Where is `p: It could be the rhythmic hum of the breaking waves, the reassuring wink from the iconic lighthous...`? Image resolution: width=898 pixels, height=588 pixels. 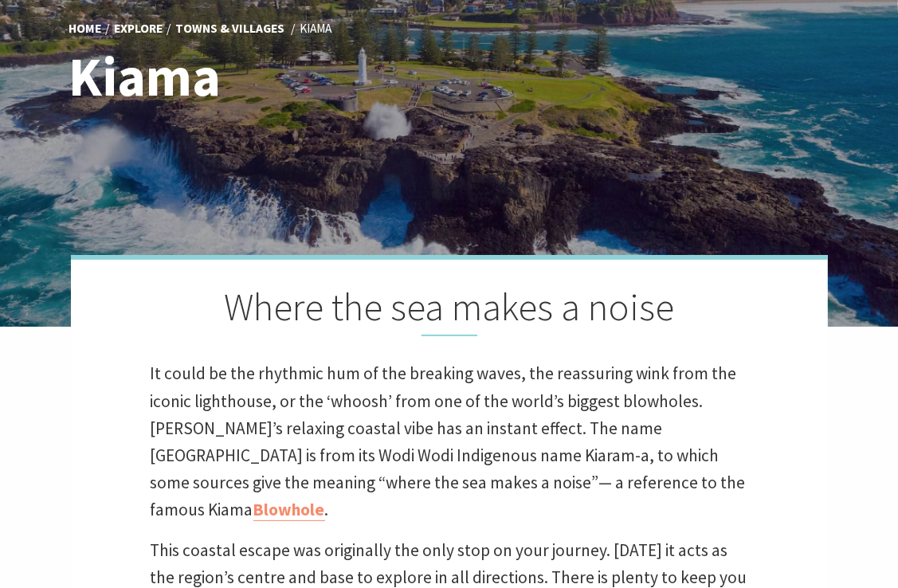
p: It could be the rhythmic hum of the breaking waves, the reassuring wink from the iconic lighthous... is located at coordinates (449, 442).